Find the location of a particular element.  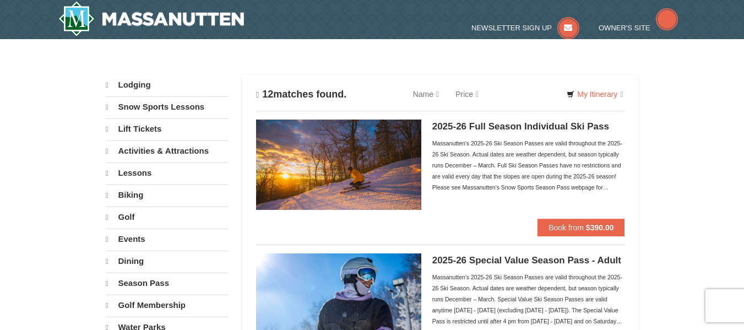

button: Book from $390.00 is located at coordinates (581, 227).